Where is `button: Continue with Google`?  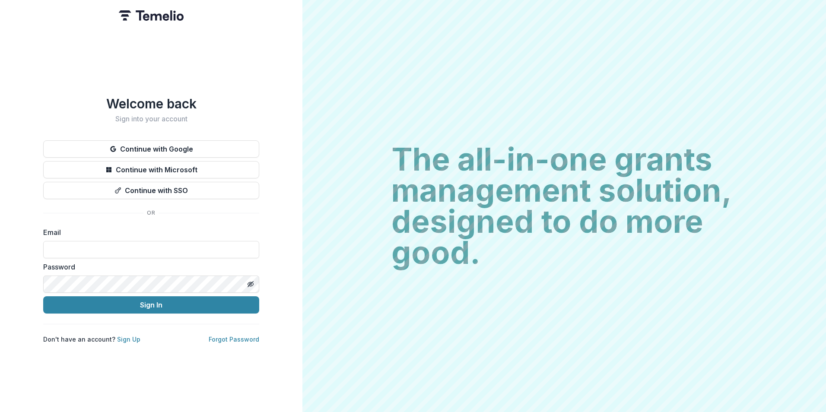
button: Continue with Google is located at coordinates (151, 149).